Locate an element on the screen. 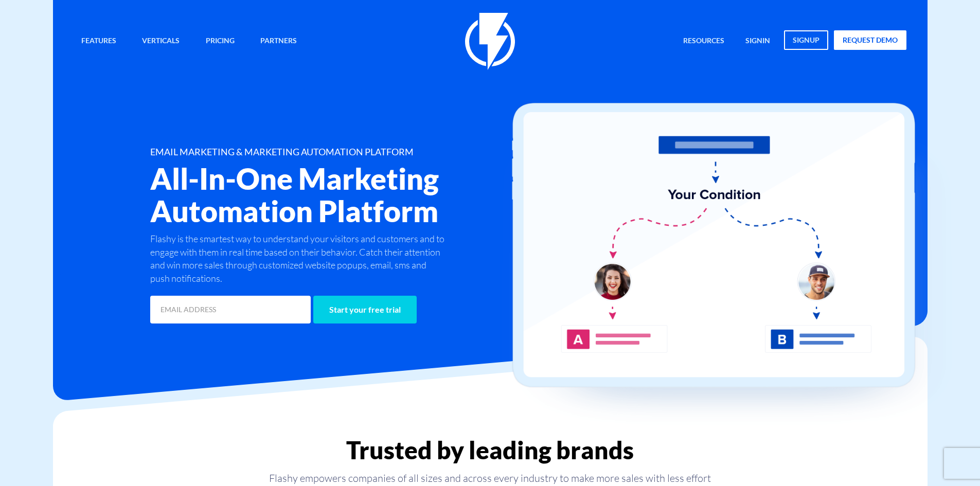 The height and width of the screenshot is (486, 980). a: request demo is located at coordinates (870, 40).